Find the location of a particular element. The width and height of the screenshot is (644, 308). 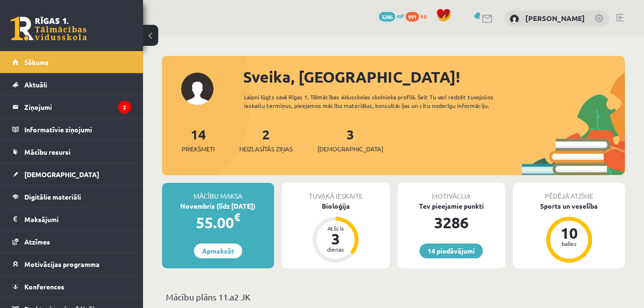

div: Tev pieejamie punkti is located at coordinates (451, 206).